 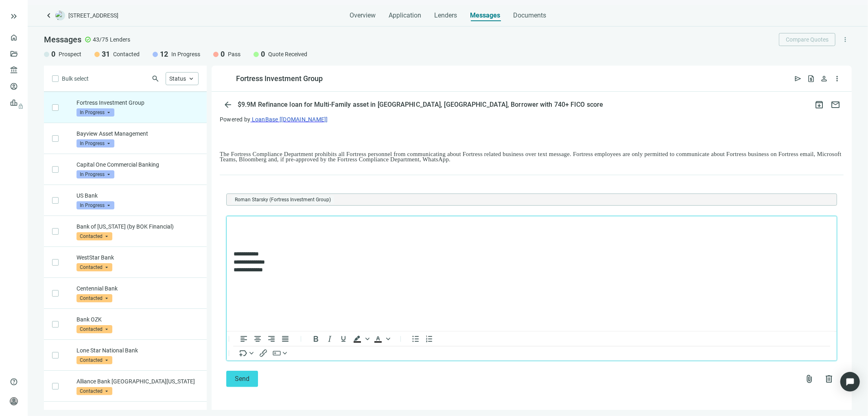 What do you see at coordinates (405, 15) in the screenshot?
I see `span: Application` at bounding box center [405, 15].